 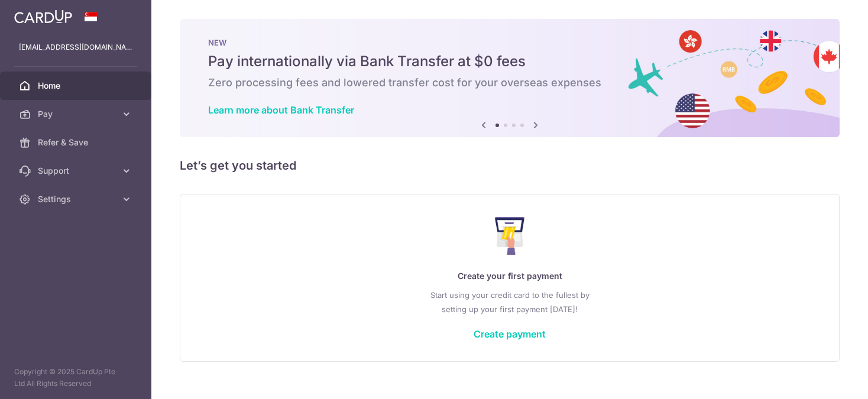 I want to click on img: CardUp, so click(x=43, y=16).